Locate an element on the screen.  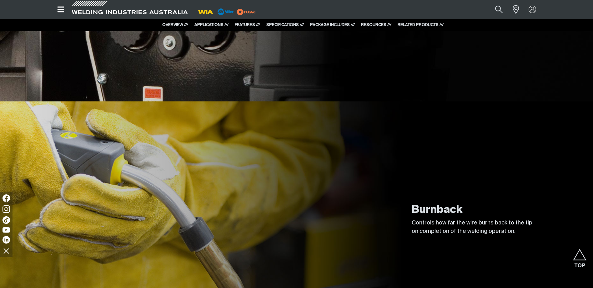
a: OVERVIEW /// is located at coordinates (175, 25).